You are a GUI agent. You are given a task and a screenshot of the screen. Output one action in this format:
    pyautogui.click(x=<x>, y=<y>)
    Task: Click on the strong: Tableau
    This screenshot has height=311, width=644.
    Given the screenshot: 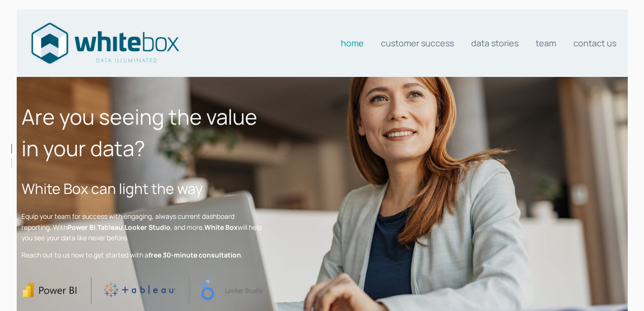 What is the action you would take?
    pyautogui.click(x=110, y=227)
    